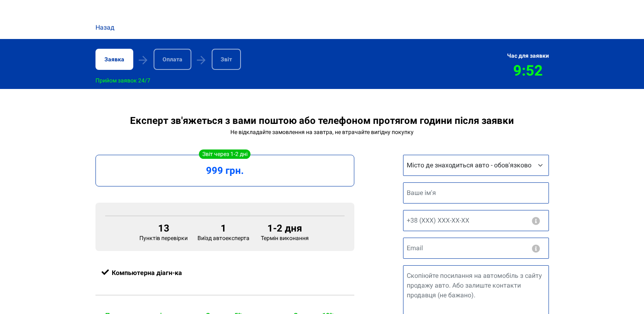 Image resolution: width=644 pixels, height=314 pixels. What do you see at coordinates (528, 56) in the screenshot?
I see `div: Час для заявки` at bounding box center [528, 56].